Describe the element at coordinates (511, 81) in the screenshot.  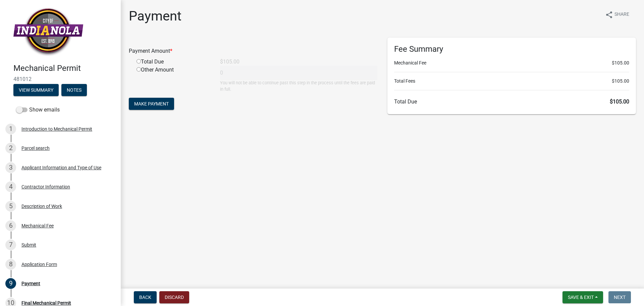
I see `li: Total Fees` at that location.